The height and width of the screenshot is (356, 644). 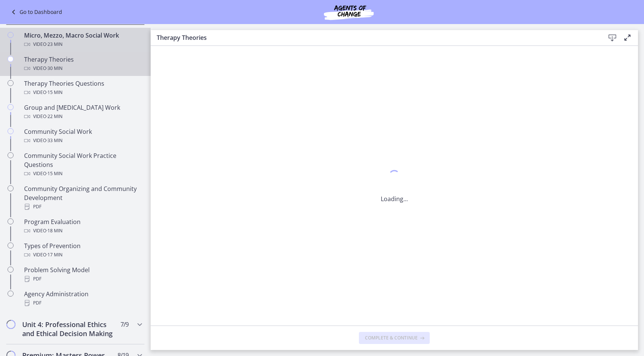 What do you see at coordinates (68, 329) in the screenshot?
I see `h2: Unit 4: Professional Ethics and Ethical Decision Making` at bounding box center [68, 329].